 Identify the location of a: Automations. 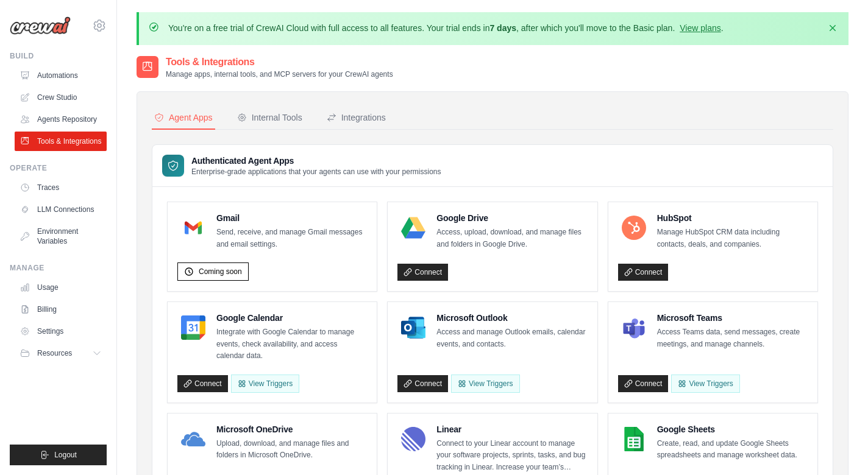
(60, 76).